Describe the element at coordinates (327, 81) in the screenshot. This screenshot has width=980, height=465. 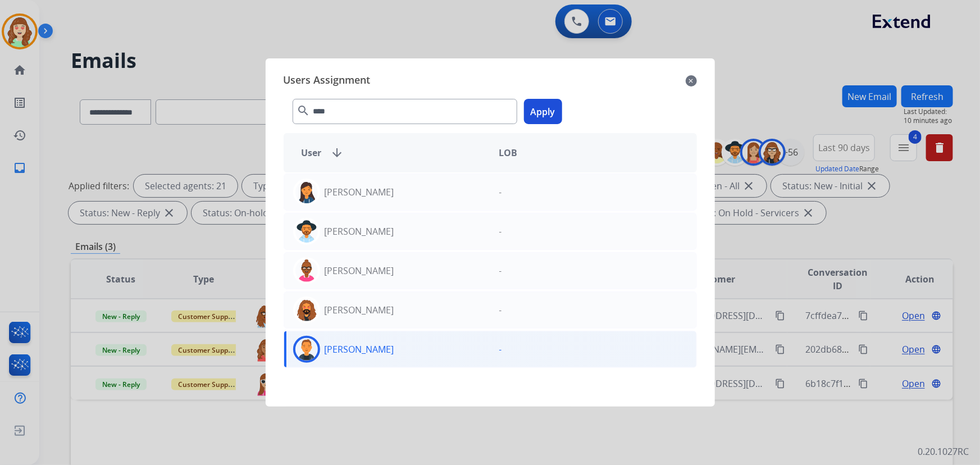
I see `span: Users Assignment` at that location.